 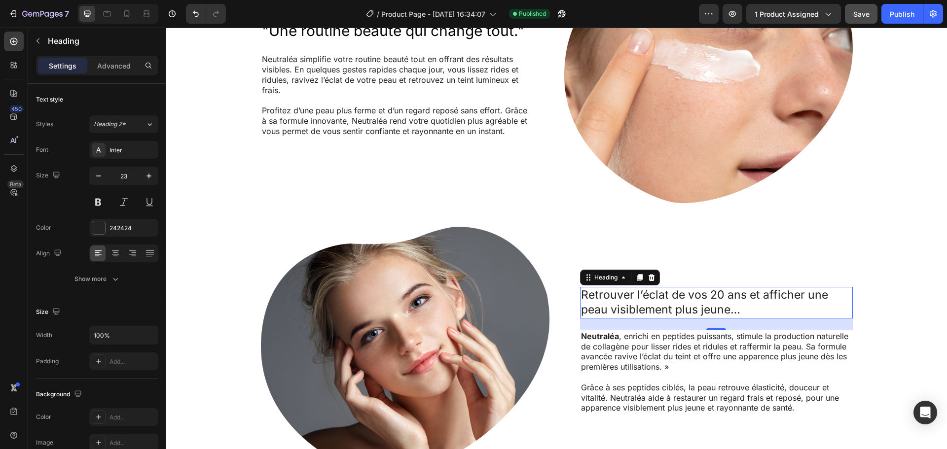 I want to click on div: Undo/Redo, so click(x=206, y=14).